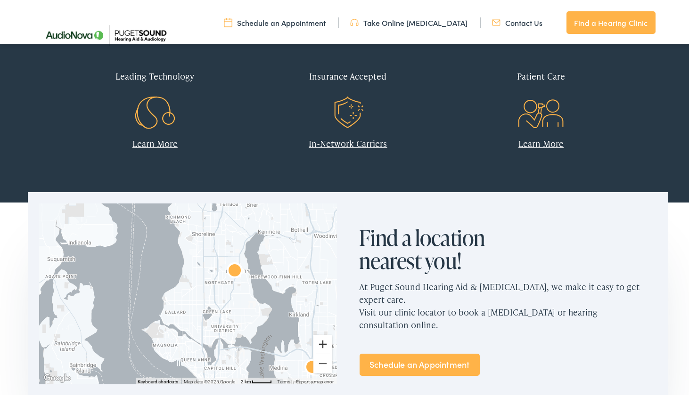 The height and width of the screenshot is (397, 689). Describe the element at coordinates (323, 343) in the screenshot. I see `button: Zoom in` at that location.